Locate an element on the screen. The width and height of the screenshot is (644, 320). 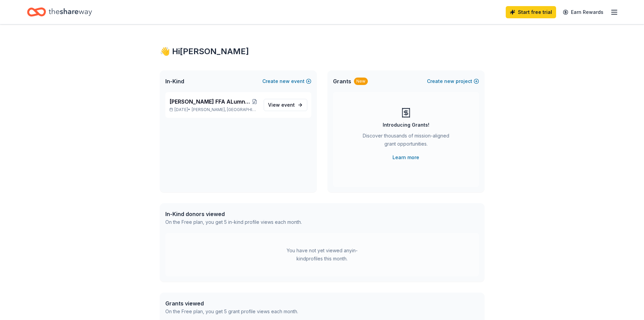
div: On the Free plan, you get 5 in-kind profile views each month. is located at coordinates (234, 222).